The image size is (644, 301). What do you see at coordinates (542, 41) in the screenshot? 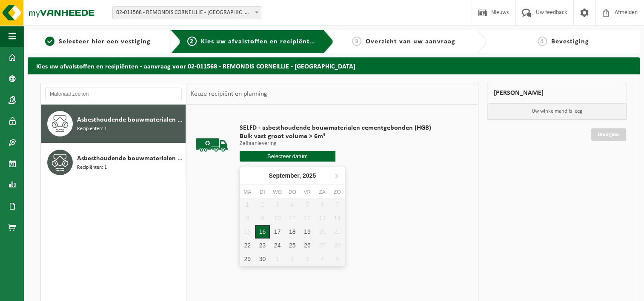
I see `span: 4` at bounding box center [542, 41].